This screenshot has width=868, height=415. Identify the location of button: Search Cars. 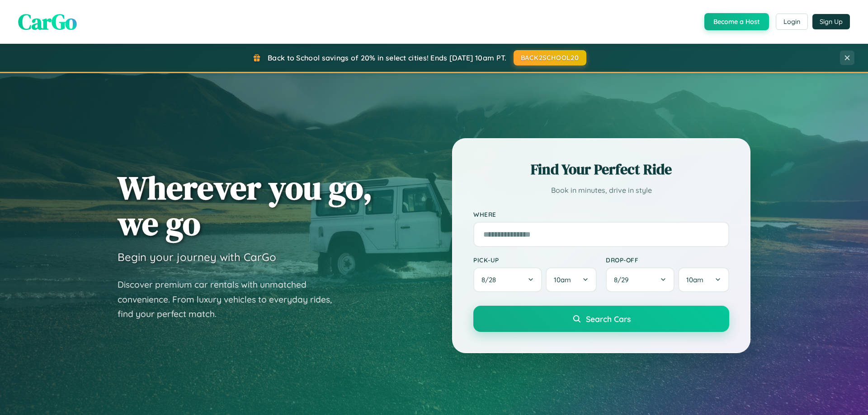
(601, 319).